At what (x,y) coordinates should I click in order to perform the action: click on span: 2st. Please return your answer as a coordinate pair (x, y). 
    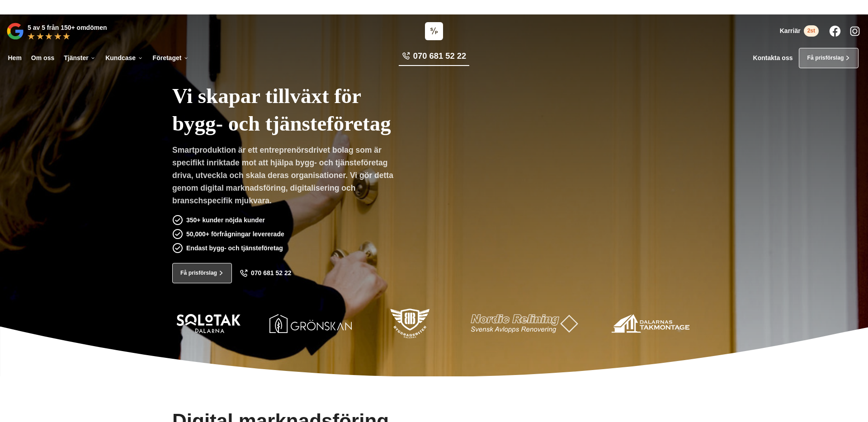
    Looking at the image, I should click on (811, 30).